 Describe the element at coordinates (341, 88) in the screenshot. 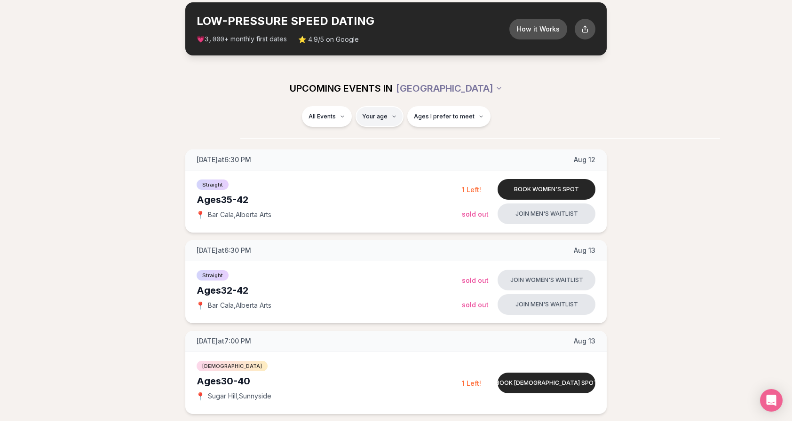

I see `span: UPCOMING EVENTS IN` at that location.